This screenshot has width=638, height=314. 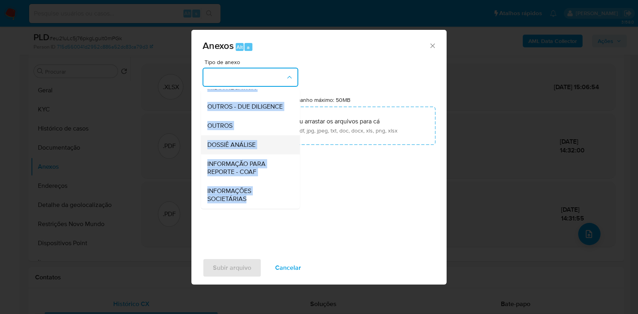 I want to click on span: INFORMAÇÕES SOCIETÁRIAS, so click(x=248, y=195).